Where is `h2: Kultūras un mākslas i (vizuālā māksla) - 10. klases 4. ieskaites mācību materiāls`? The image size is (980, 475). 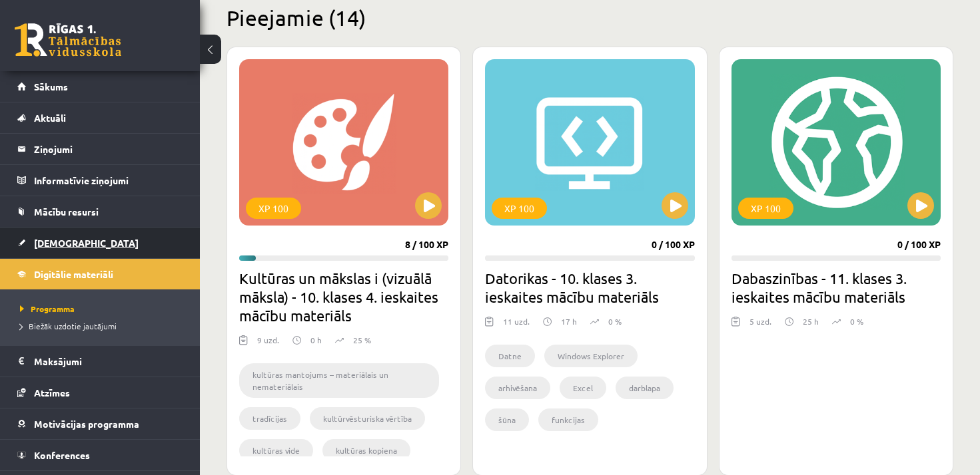
h2: Kultūras un mākslas i (vizuālā māksla) - 10. klases 4. ieskaites mācību materiāls is located at coordinates (344, 297).